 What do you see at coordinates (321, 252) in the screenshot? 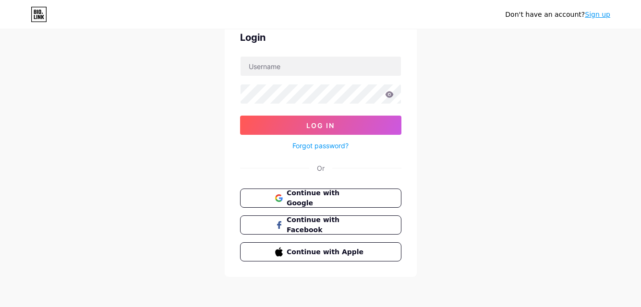
I see `a: Continue with Apple` at bounding box center [321, 252].